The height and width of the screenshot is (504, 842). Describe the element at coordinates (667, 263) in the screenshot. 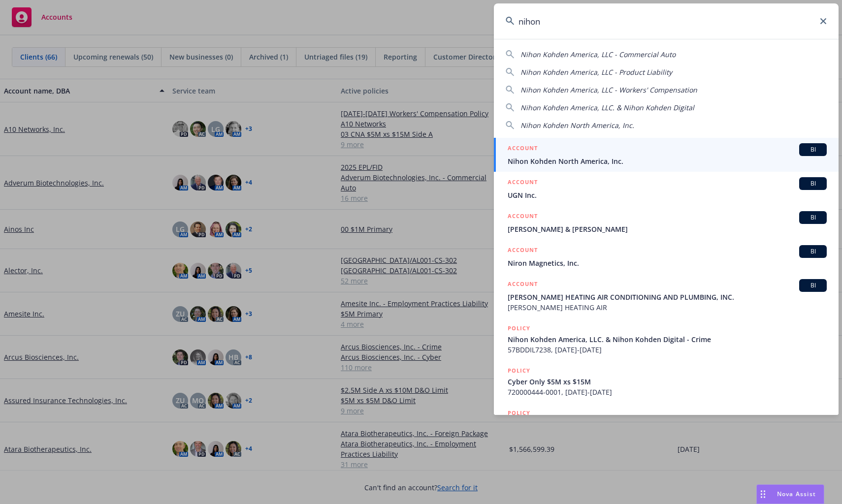

I see `span: Niron Magnetics, Inc.` at that location.